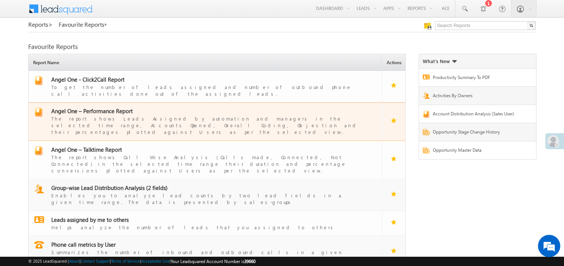 This screenshot has width=564, height=266. I want to click on a: report Angel One – Talktime ReportThe report shows Call Wise Analysis (Calls made, Connected, Not..., so click(205, 160).